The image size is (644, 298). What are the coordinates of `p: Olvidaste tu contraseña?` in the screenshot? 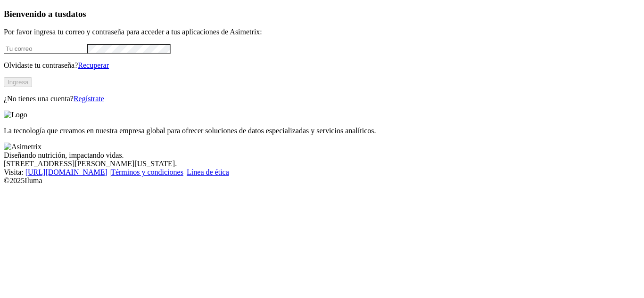 It's located at (322, 65).